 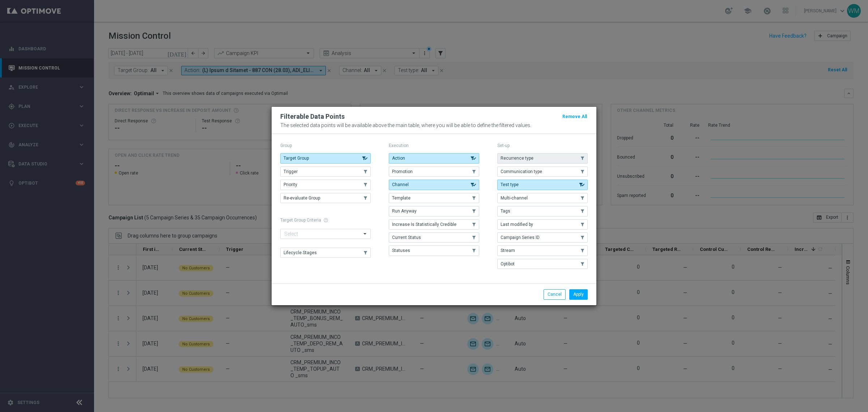 I want to click on button: Optibot, so click(x=542, y=263).